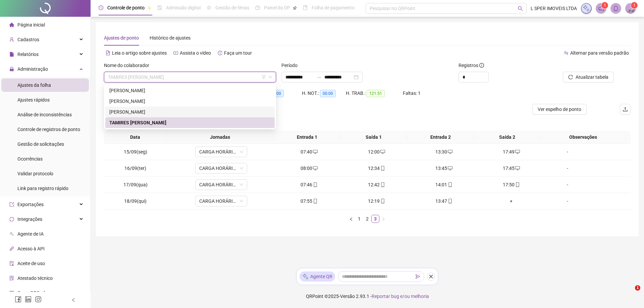 Image resolution: width=644 pixels, height=308 pixels. Describe the element at coordinates (30, 234) in the screenshot. I see `span: Agente de IA` at that location.